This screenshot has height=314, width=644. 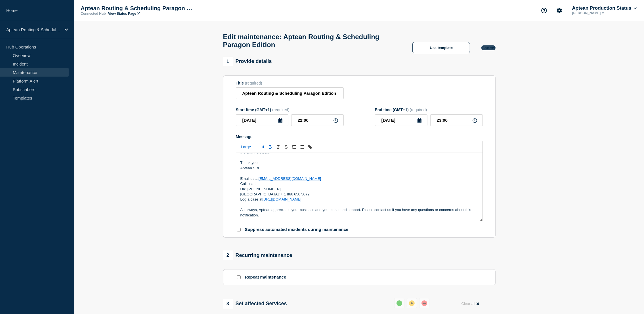 What do you see at coordinates (93, 14) in the screenshot?
I see `p: Connected Hub` at bounding box center [93, 14].